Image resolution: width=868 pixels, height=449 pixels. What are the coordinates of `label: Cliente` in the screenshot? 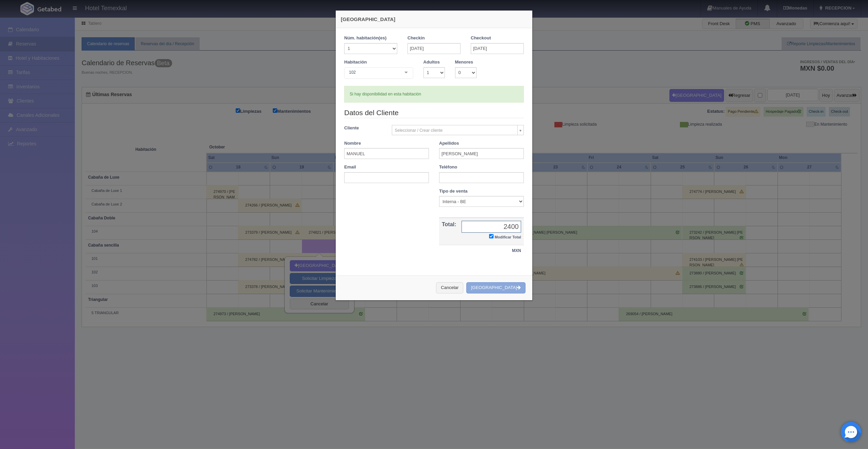 It's located at (363, 128).